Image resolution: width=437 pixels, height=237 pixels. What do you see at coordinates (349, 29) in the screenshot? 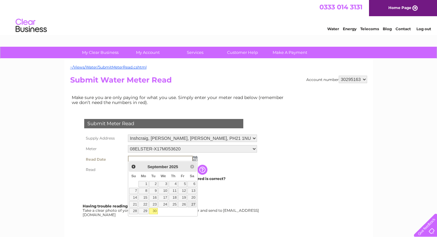
I see `a: Energy` at bounding box center [349, 29].